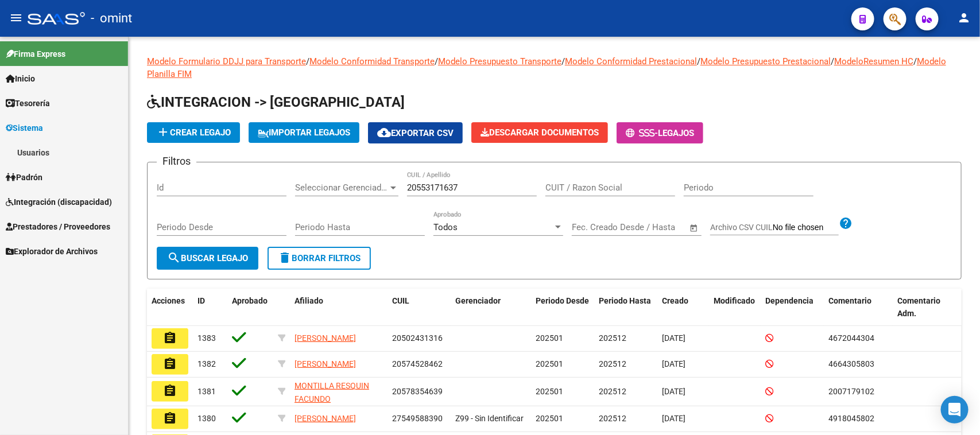 The image size is (980, 435). I want to click on span: Todos, so click(446, 227).